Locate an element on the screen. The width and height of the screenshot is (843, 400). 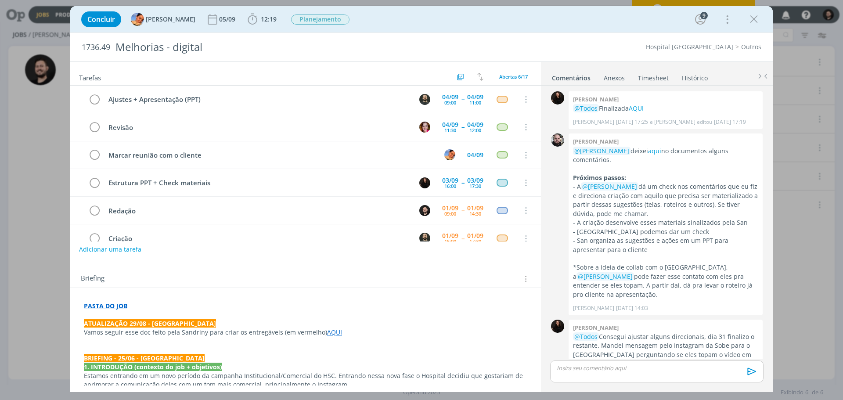
button: 9 is located at coordinates (700, 19).